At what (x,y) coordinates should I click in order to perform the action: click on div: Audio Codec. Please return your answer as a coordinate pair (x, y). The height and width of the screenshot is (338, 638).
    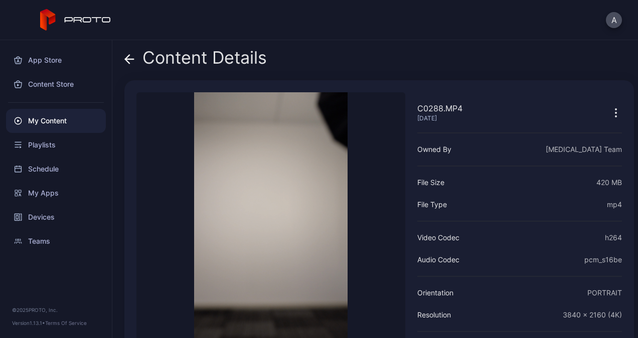
    Looking at the image, I should click on (439, 260).